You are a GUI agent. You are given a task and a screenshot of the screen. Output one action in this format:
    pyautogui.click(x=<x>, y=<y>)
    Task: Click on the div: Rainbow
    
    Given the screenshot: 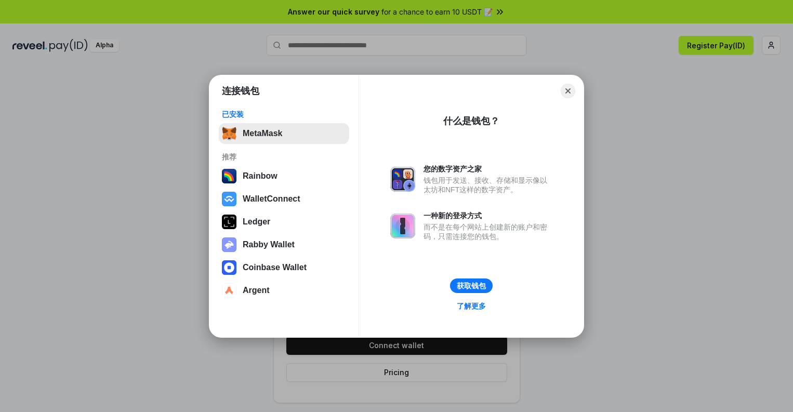 What is the action you would take?
    pyautogui.click(x=260, y=176)
    